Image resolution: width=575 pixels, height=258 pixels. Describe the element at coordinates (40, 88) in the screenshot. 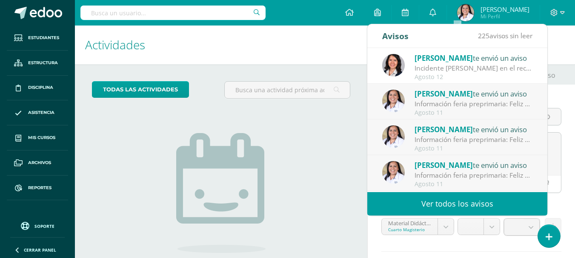

I see `span: Disciplina` at that location.